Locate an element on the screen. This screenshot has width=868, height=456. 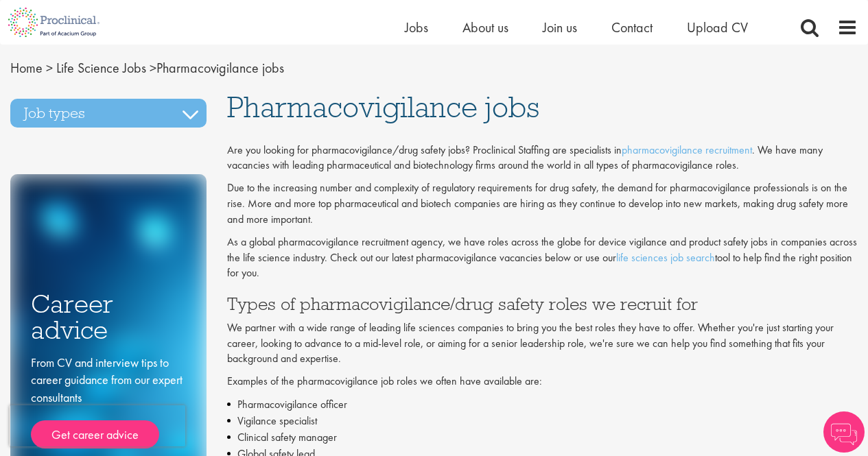
span: About us is located at coordinates (485, 28).